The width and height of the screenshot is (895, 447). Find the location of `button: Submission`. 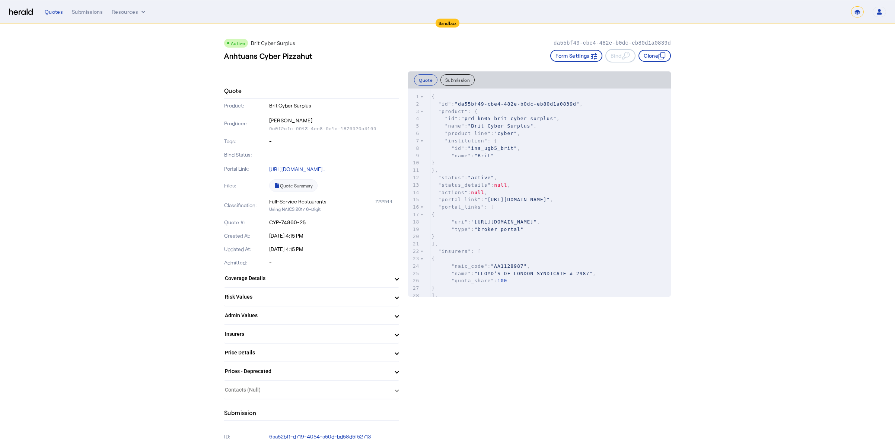

button: Submission is located at coordinates (457, 80).